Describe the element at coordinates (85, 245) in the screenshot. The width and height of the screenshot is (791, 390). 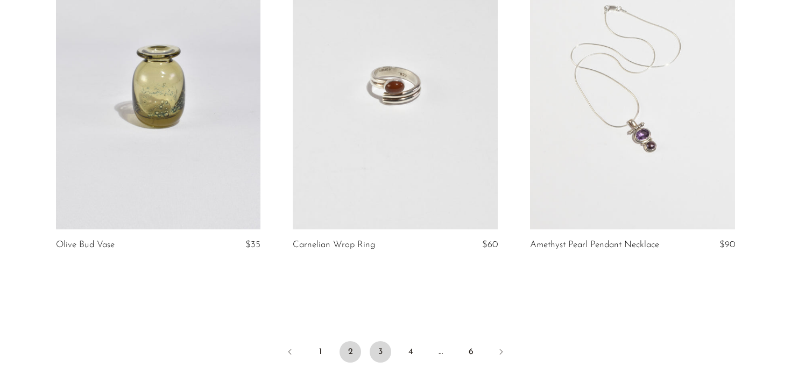
I see `a: Olive Bud Vase` at that location.